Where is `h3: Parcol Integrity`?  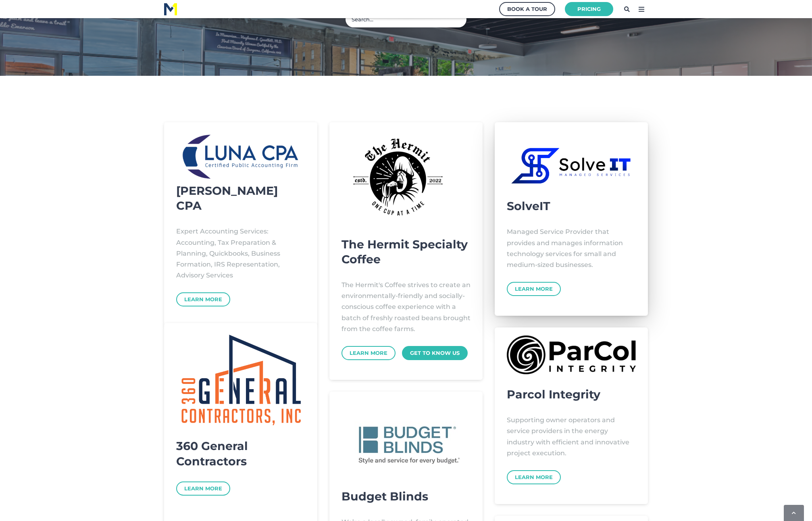
h3: Parcol Integrity is located at coordinates (571, 394).